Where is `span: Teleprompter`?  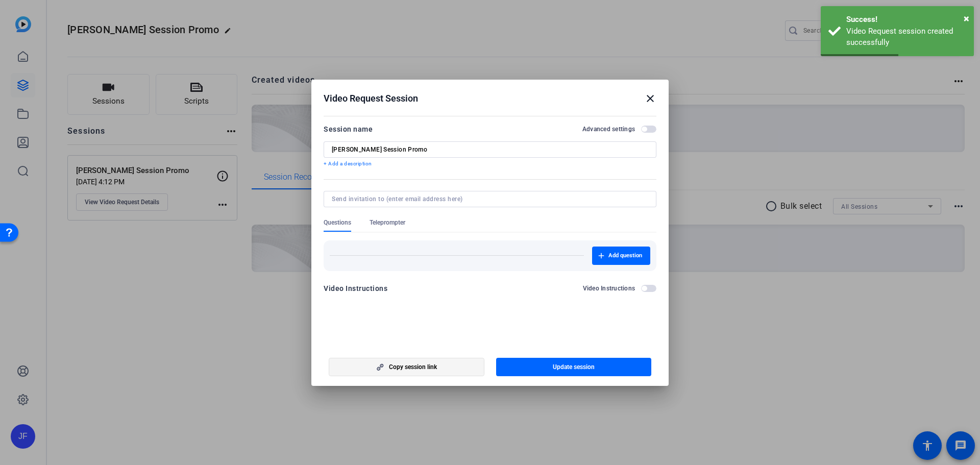 span: Teleprompter is located at coordinates (387, 222).